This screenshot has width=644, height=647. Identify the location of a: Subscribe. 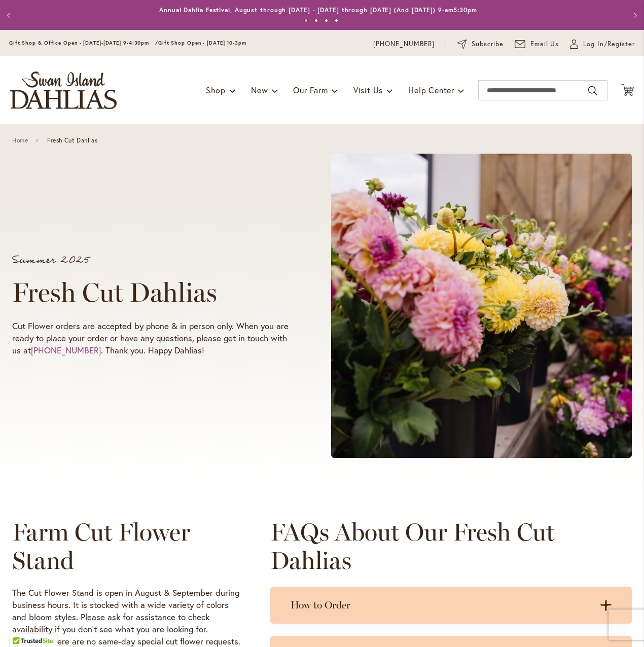
(480, 44).